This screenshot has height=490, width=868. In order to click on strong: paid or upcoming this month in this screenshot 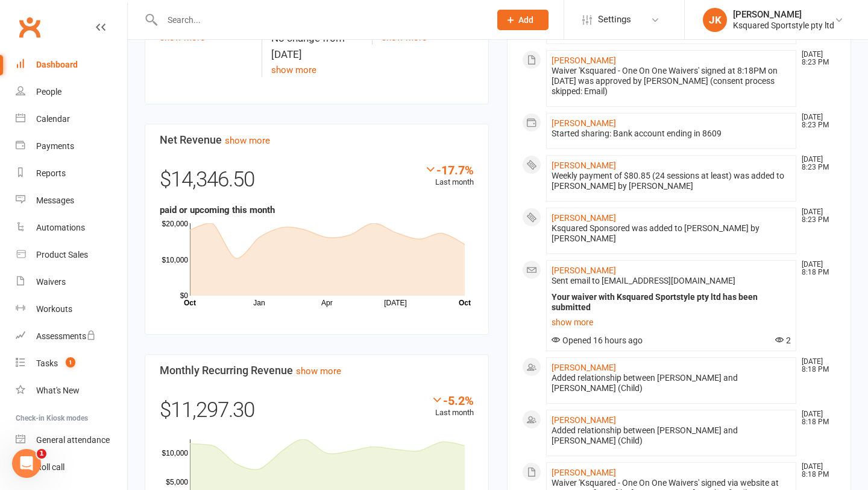, I will do `click(217, 210)`.